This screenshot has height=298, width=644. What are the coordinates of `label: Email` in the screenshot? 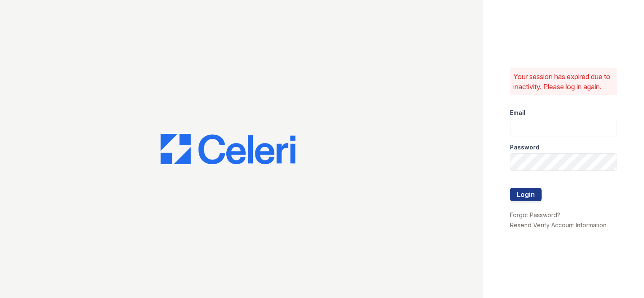 It's located at (517, 113).